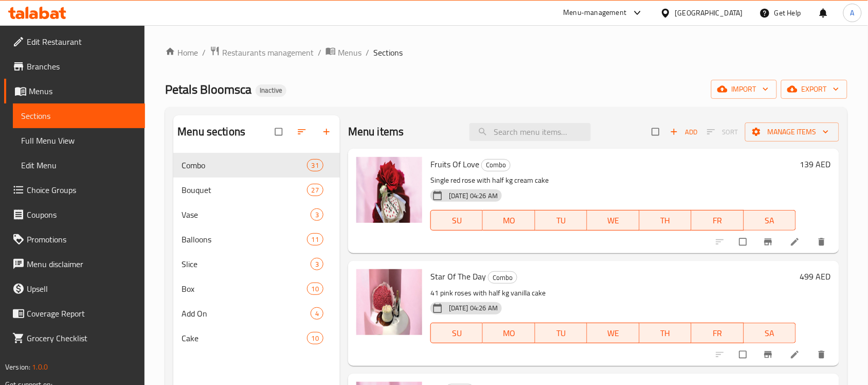 Image resolution: width=868 pixels, height=385 pixels. I want to click on div: Box10, so click(257, 289).